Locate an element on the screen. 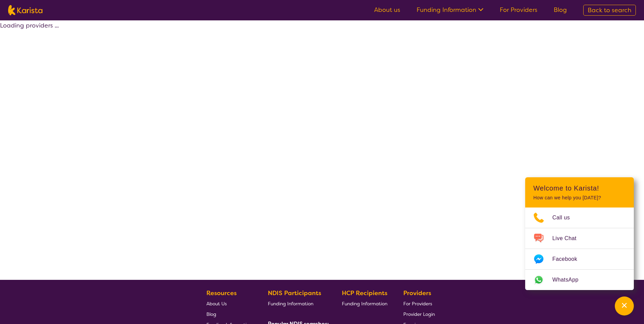  div: Channel Menu is located at coordinates (580, 234).